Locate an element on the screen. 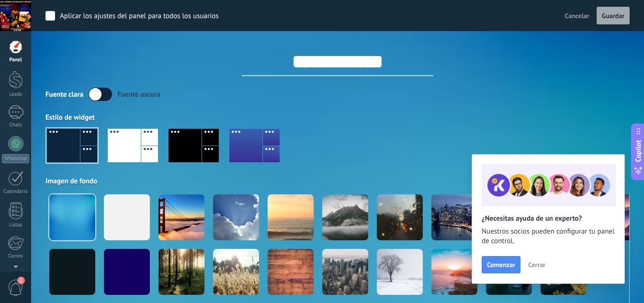 This screenshot has width=644, height=303. div: Fuente oscura is located at coordinates (139, 94).